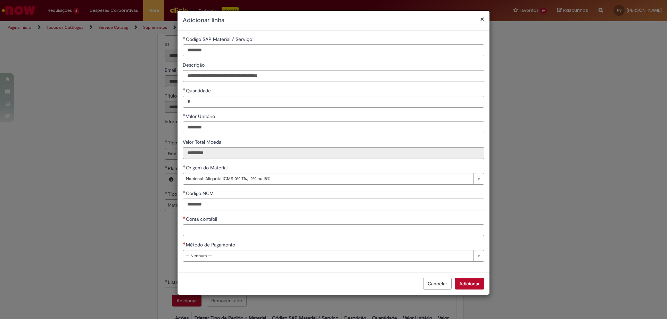 The image size is (667, 319). I want to click on input: Conta contábil, so click(333, 230).